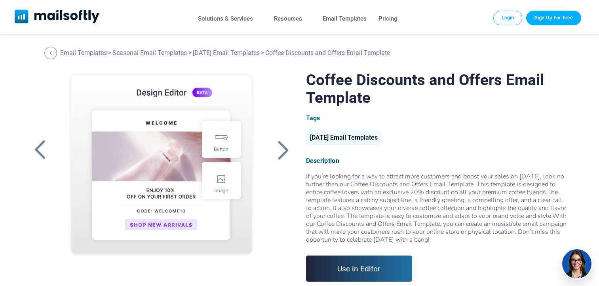 The width and height of the screenshot is (599, 286). I want to click on a: Use in Editor, so click(359, 269).